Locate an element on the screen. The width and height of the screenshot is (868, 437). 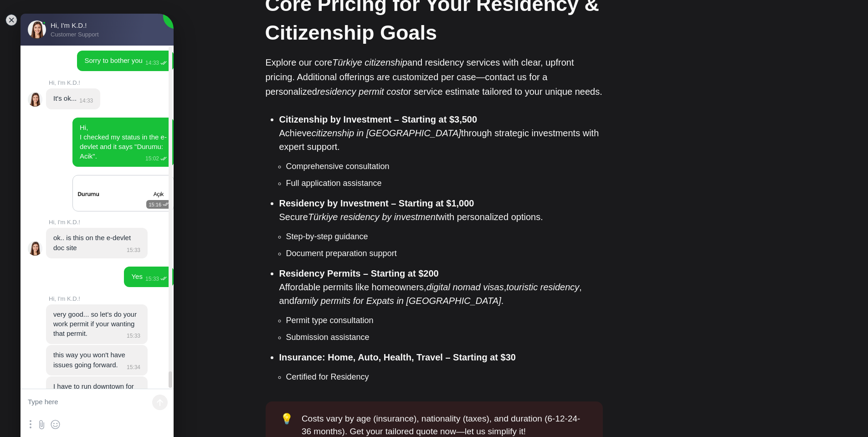
li: Document preparation support is located at coordinates (444, 254).